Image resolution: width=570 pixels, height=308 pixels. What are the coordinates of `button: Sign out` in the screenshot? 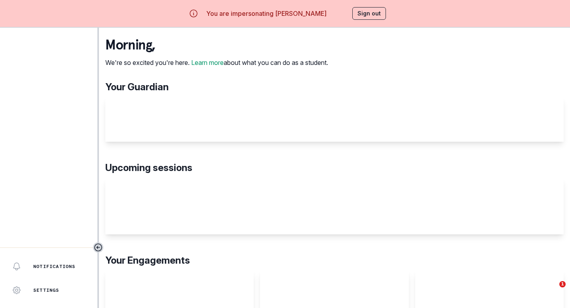 It's located at (369, 13).